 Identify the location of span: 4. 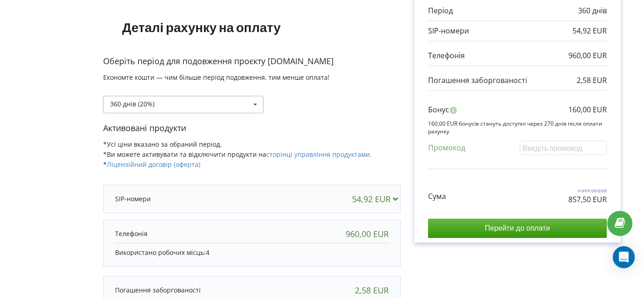
(208, 252).